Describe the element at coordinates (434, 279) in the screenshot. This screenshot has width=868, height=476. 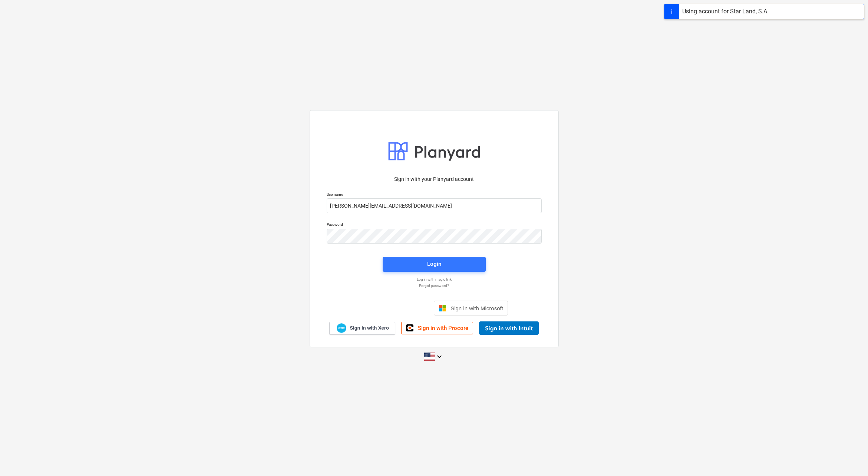
I see `a: Log in with magic link` at that location.